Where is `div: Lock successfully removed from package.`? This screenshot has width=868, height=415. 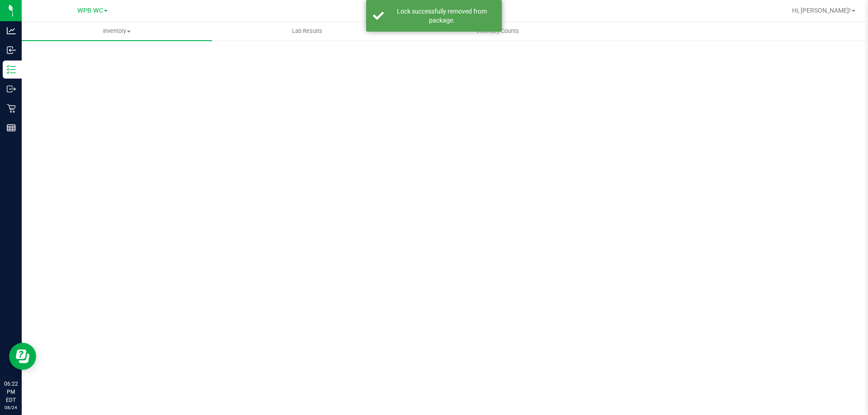 div: Lock successfully removed from package. is located at coordinates (441, 15).